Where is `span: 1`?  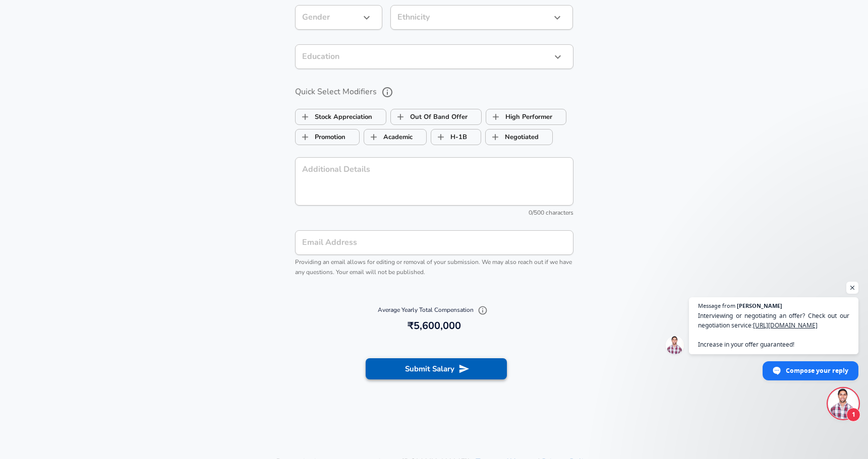
span: 1 is located at coordinates (854, 415).